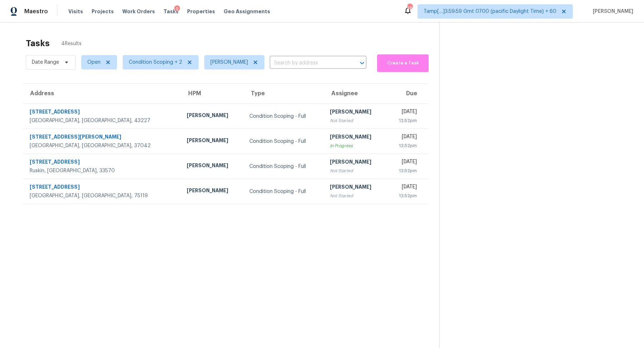 Image resolution: width=644 pixels, height=348 pixels. What do you see at coordinates (94, 62) in the screenshot?
I see `span: Open` at bounding box center [94, 62].